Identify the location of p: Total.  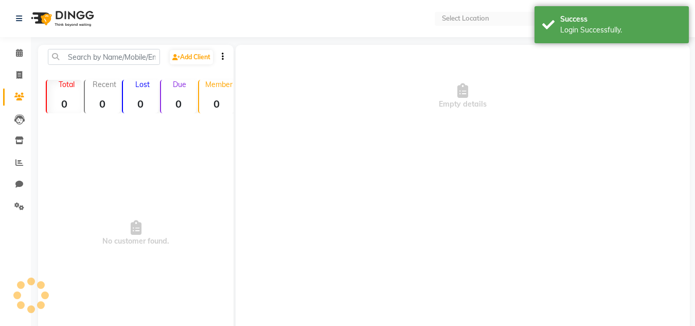
(66, 84).